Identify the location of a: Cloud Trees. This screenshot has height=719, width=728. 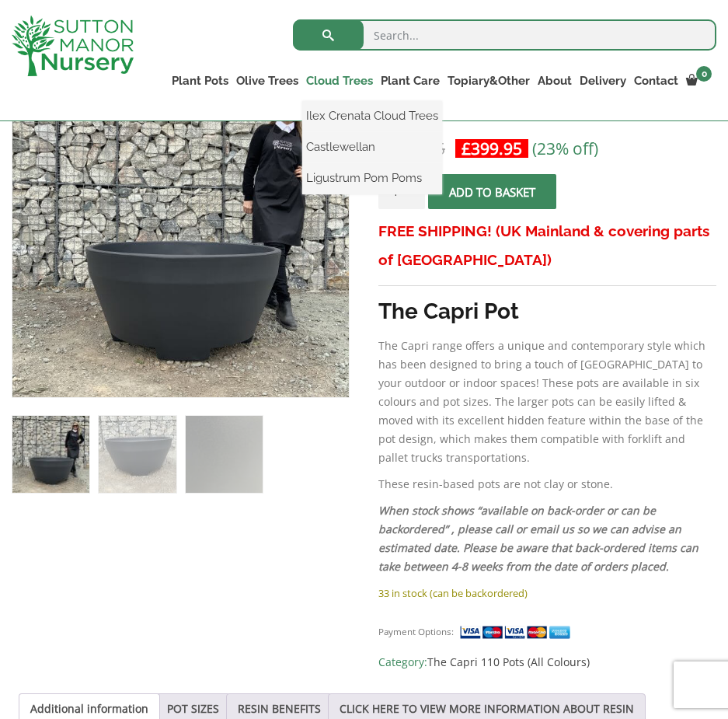
(339, 81).